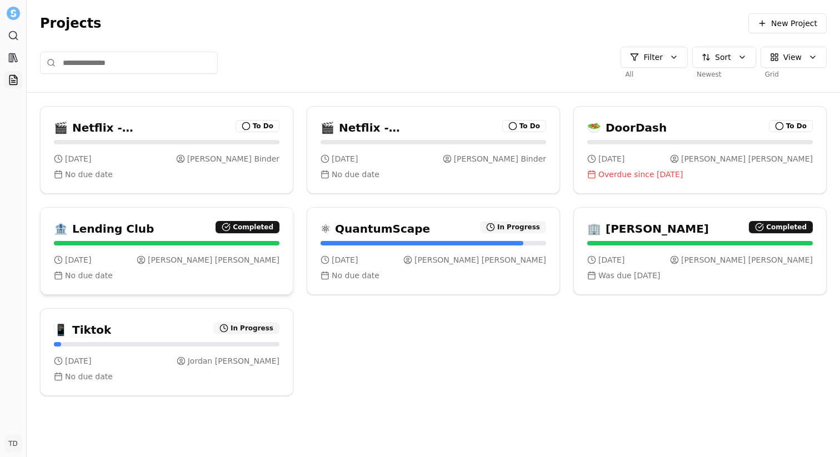 The image size is (840, 457). Describe the element at coordinates (13, 444) in the screenshot. I see `span: TD` at that location.